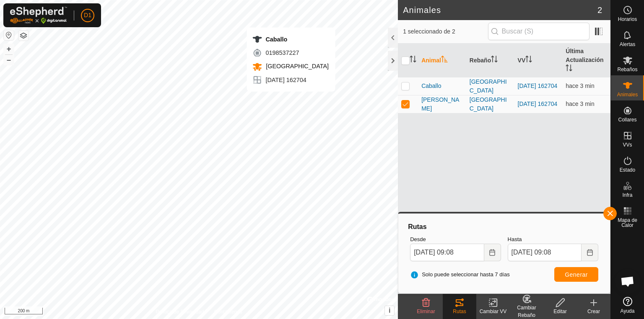  What do you see at coordinates (493, 312) in the screenshot?
I see `div: Cambiar VV` at bounding box center [493, 312].